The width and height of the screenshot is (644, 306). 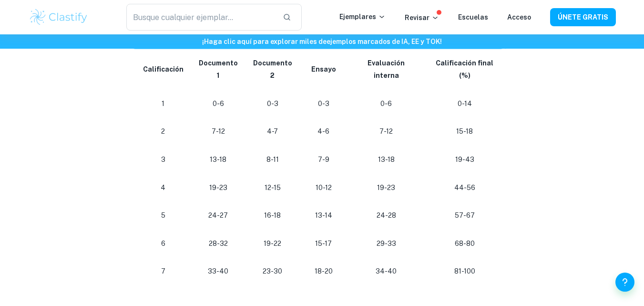 What do you see at coordinates (465, 271) in the screenshot?
I see `font: 81-100` at bounding box center [465, 271].